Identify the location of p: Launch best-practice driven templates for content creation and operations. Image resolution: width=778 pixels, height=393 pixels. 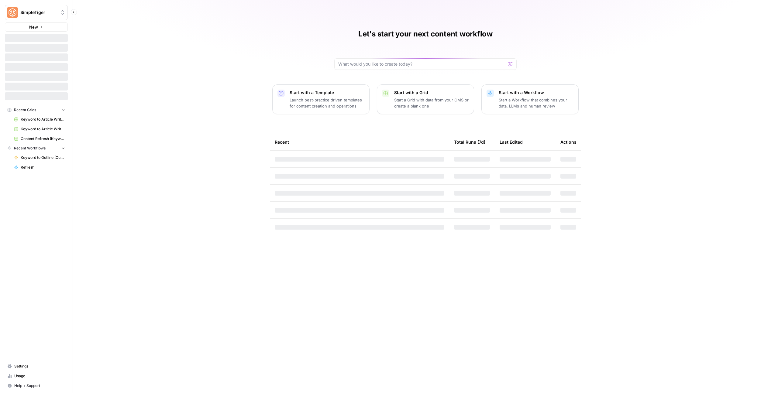
(327, 103).